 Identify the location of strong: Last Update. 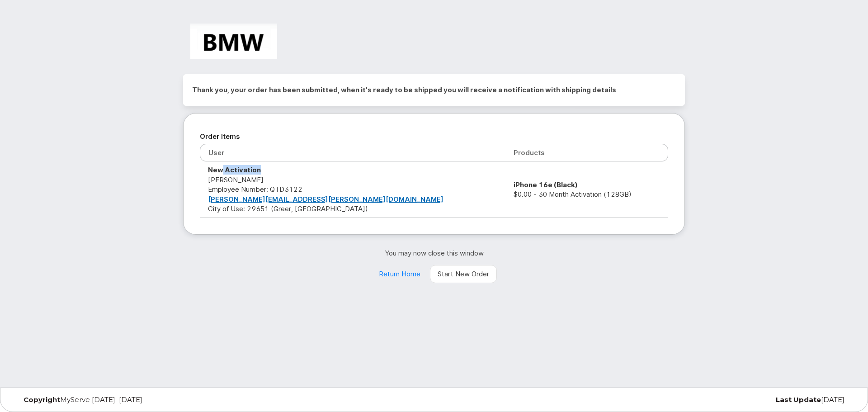
(798, 399).